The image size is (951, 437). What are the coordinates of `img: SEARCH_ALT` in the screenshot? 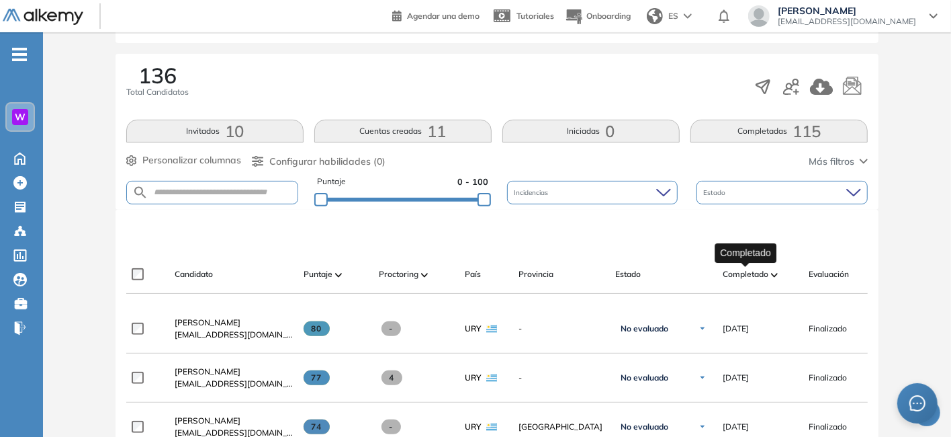 It's located at (140, 192).